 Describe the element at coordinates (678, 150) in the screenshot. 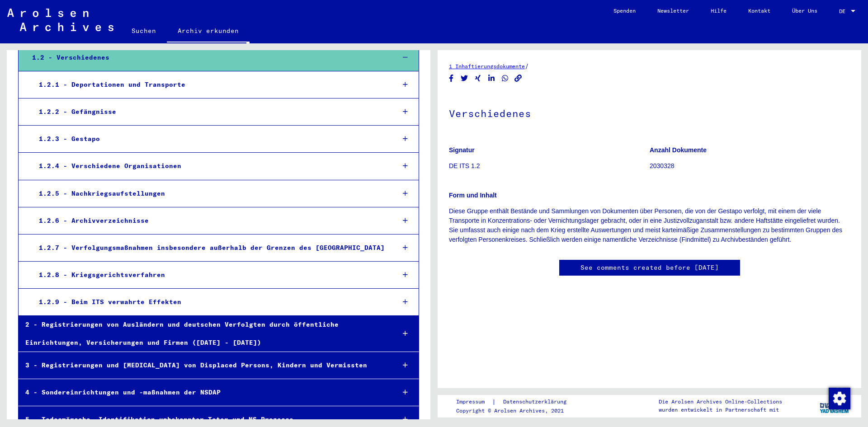

I see `b: Anzahl Dokumente` at that location.